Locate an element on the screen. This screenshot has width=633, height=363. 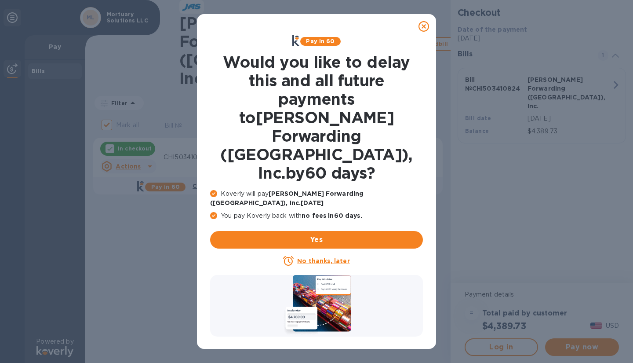
button: Yes is located at coordinates (317, 240).